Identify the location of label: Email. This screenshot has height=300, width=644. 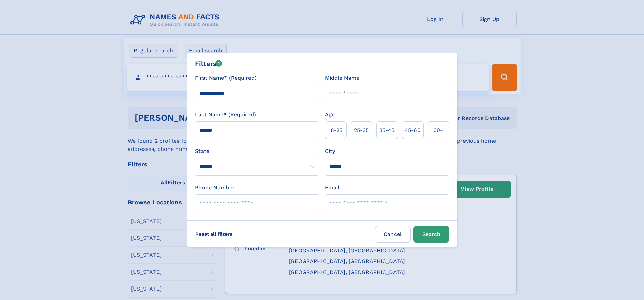
(332, 188).